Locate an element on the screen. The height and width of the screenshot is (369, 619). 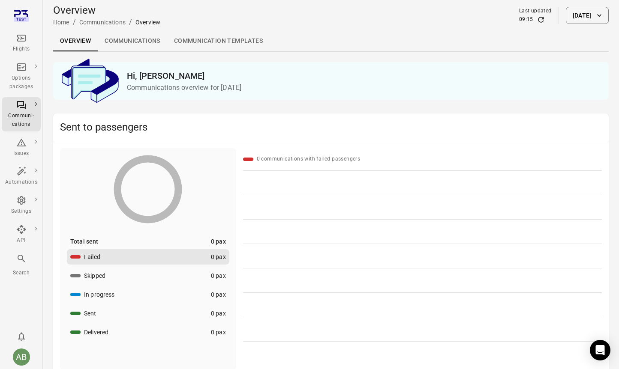
div: Skipped is located at coordinates (95, 276).